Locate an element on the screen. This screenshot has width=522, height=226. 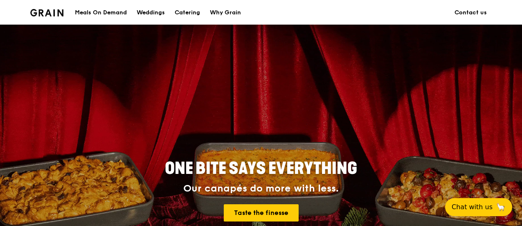
a: Taste the finesse is located at coordinates (261, 213).